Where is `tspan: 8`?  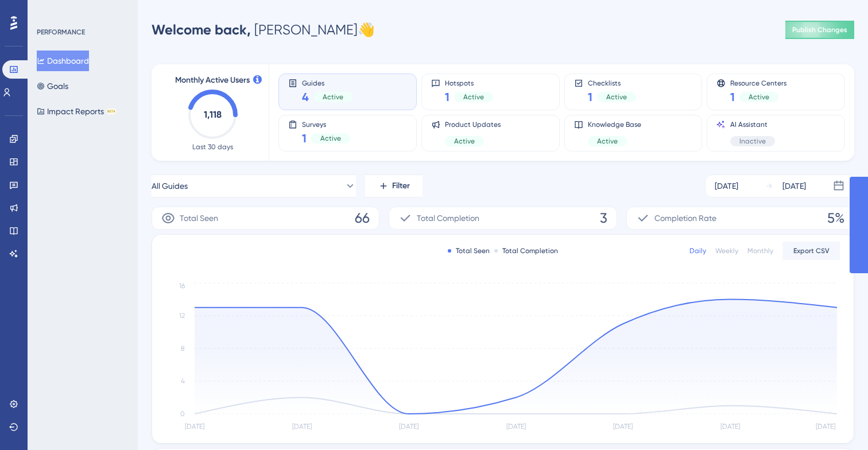
tspan: 8 is located at coordinates (182, 349).